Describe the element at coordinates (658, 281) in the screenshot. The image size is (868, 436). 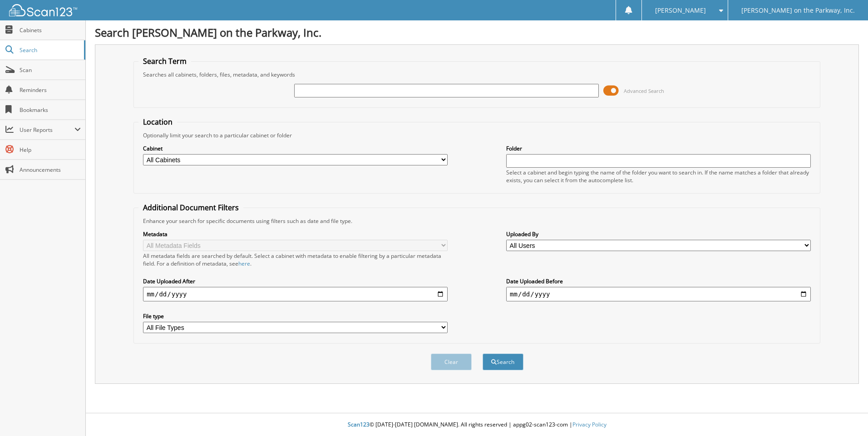
I see `label: Date Uploaded Before` at that location.